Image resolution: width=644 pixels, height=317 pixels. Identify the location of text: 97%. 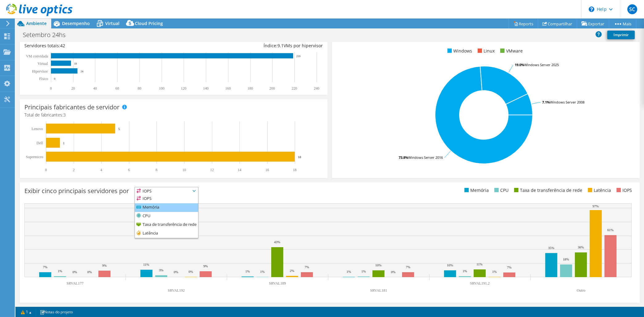
(596, 206).